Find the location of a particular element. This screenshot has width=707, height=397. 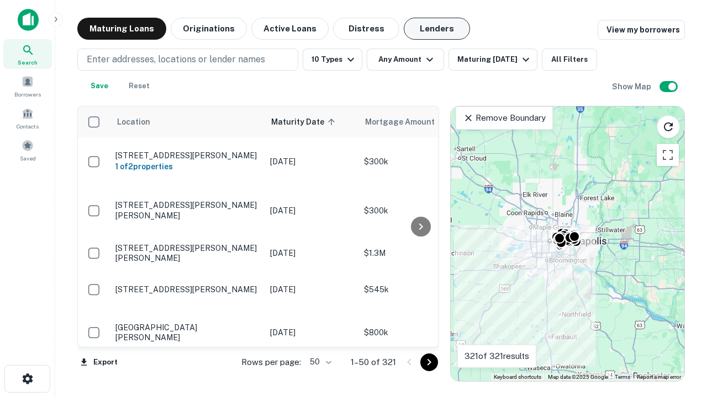

button: Maturing Loans is located at coordinates (121, 29).